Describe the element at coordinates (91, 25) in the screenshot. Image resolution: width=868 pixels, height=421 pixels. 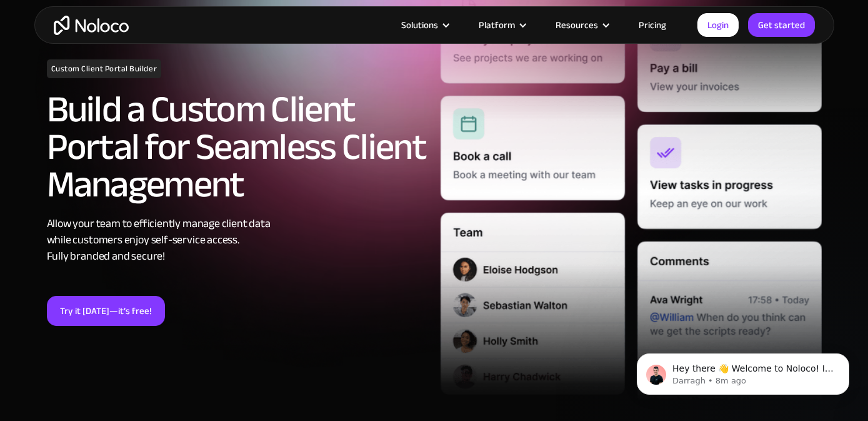
I see `a: home` at that location.